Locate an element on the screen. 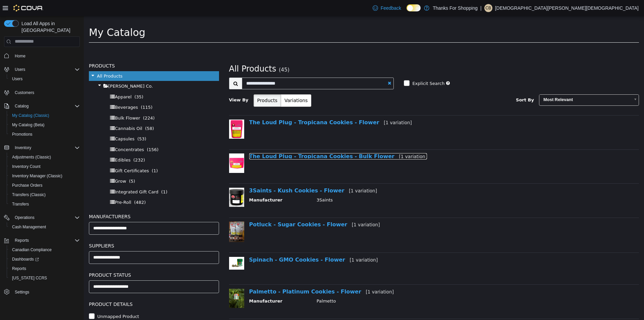 This screenshot has width=644, height=320. span: Cannabis Oil is located at coordinates (45, 112).